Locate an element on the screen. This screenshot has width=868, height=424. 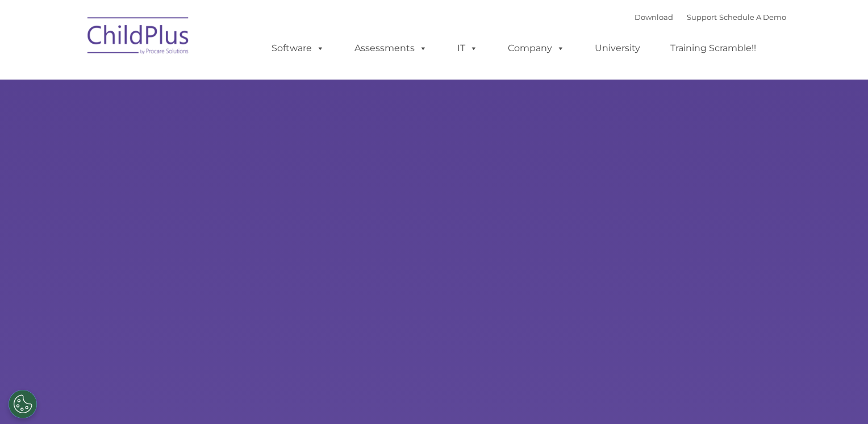
a: IT is located at coordinates (468, 48).